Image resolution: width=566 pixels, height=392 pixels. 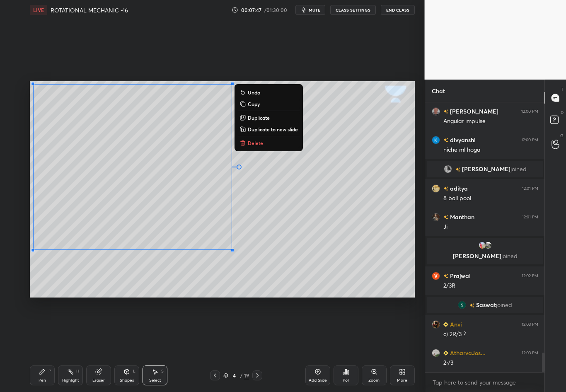 What do you see at coordinates (398, 10) in the screenshot?
I see `button: End Class` at bounding box center [398, 10].